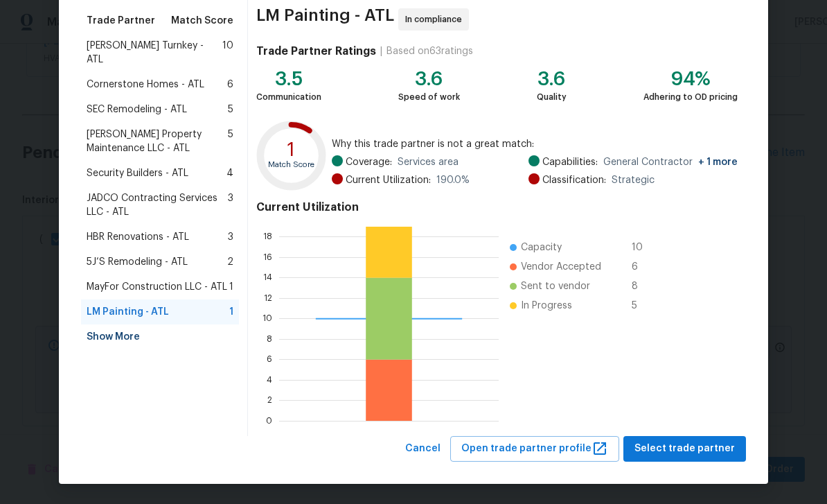  I want to click on span: General Contractor, so click(671, 162).